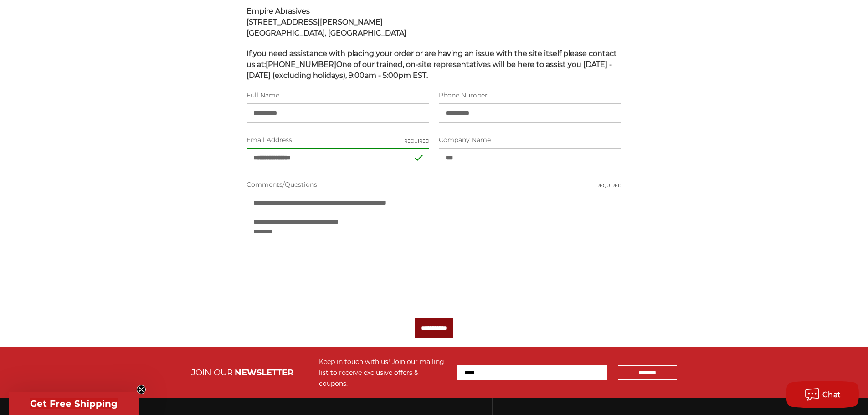 The height and width of the screenshot is (415, 868). I want to click on span: If you need assistance with placing your order or are having an issue with the site itself please..., so click(432, 64).